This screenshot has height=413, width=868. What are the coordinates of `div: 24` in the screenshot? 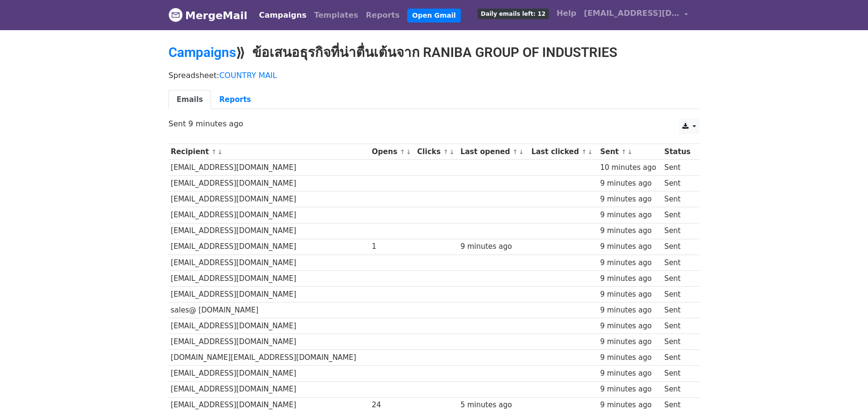 It's located at (392, 405).